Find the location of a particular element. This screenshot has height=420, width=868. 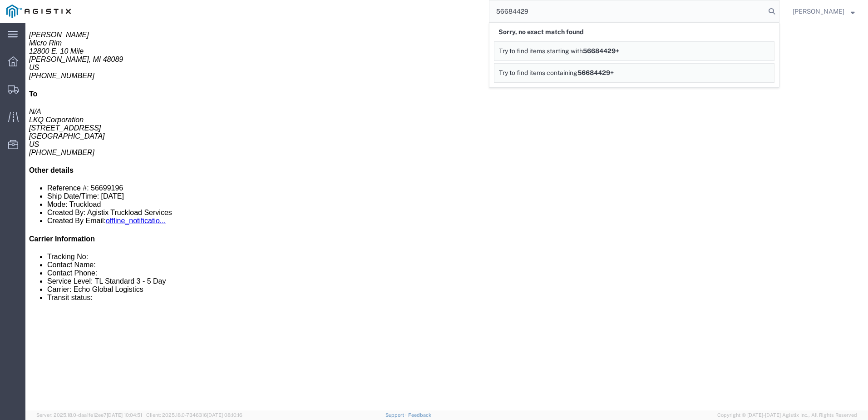

span: Nathan Seeley is located at coordinates (819, 11).